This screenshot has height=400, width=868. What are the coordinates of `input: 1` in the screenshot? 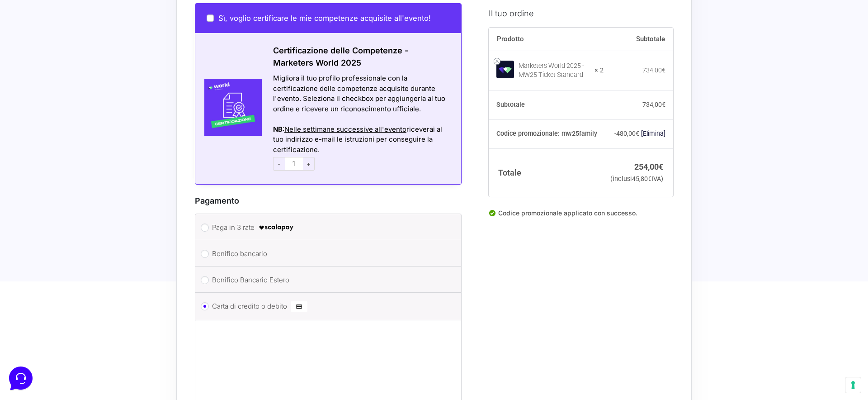 It's located at (294, 164).